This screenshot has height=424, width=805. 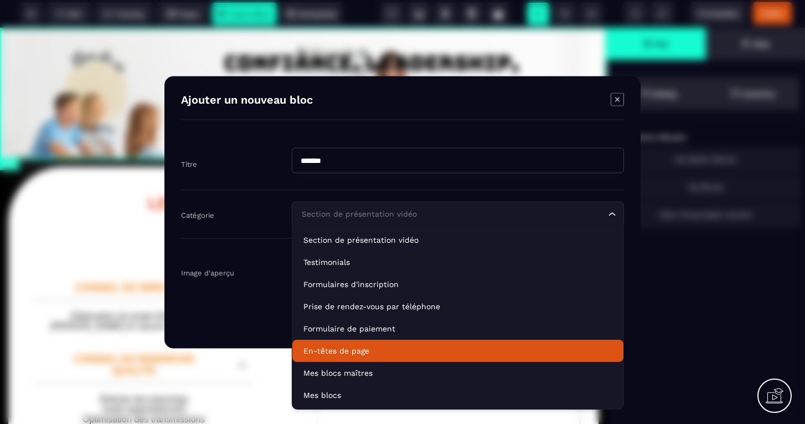 I want to click on p: Mes blocs, so click(x=458, y=395).